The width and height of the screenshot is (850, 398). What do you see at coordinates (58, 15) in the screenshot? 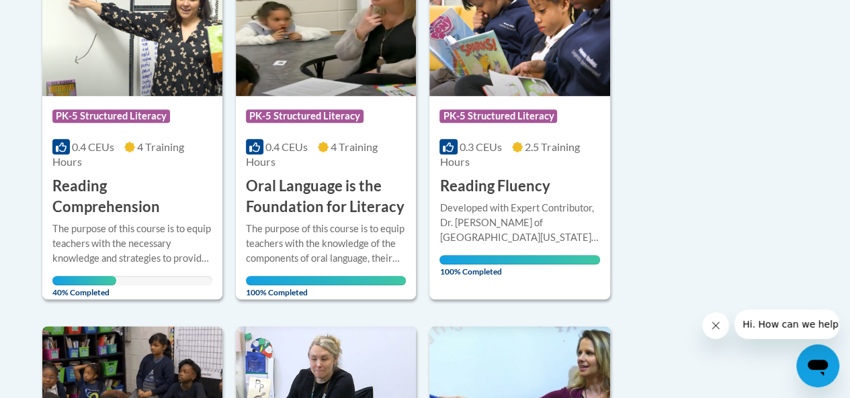
I see `span: Hi. How can we help?` at bounding box center [58, 15].